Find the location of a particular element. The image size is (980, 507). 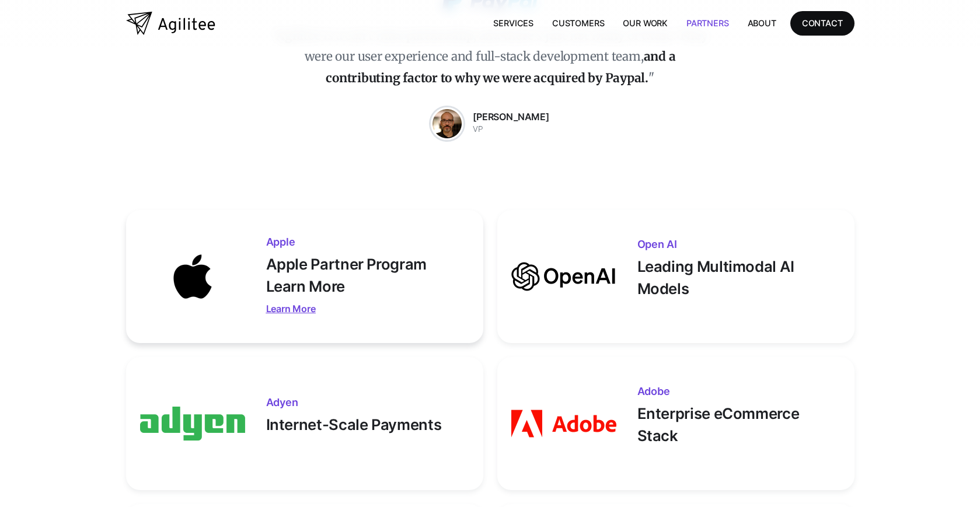

a: Partners is located at coordinates (707, 23).